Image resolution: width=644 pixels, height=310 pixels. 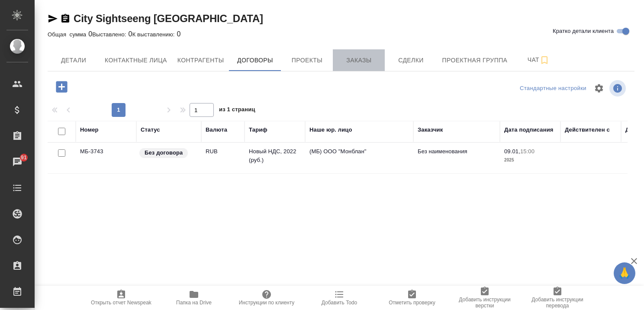 I want to click on span: Чат, so click(x=538, y=59).